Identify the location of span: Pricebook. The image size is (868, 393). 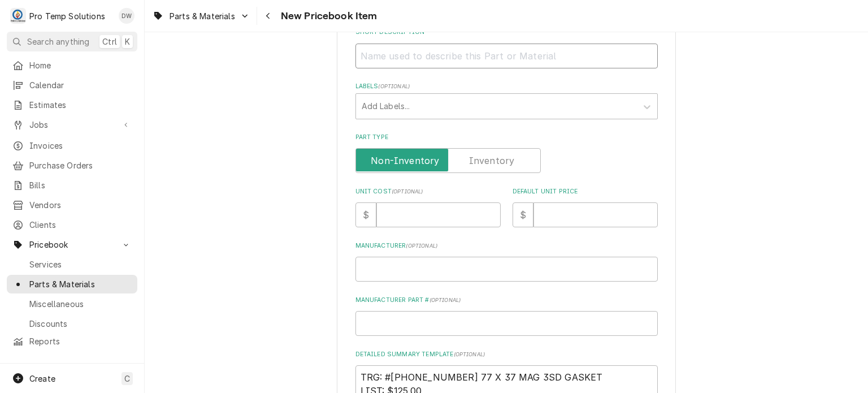
(72, 244).